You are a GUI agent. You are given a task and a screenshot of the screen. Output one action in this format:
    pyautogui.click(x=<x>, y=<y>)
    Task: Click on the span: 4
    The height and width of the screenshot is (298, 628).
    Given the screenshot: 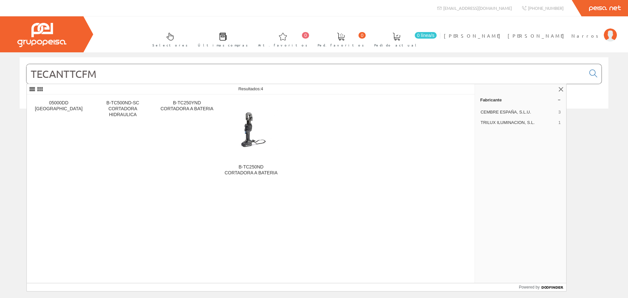 What is the action you would take?
    pyautogui.click(x=262, y=89)
    